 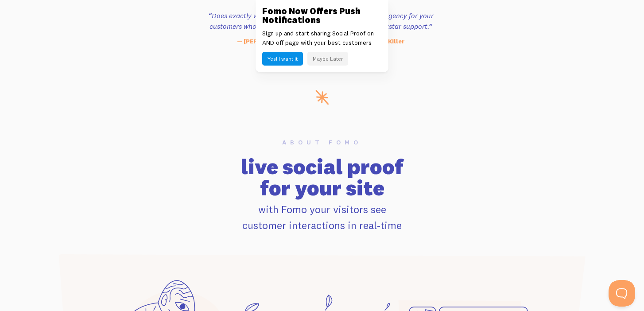 What do you see at coordinates (328, 59) in the screenshot?
I see `button: Maybe Later` at bounding box center [328, 59].